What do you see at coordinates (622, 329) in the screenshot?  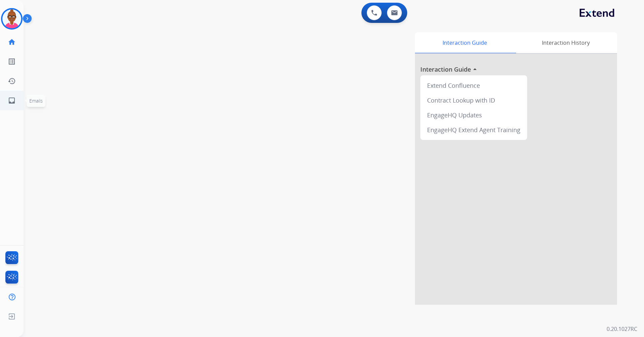 I see `p: 0.20.1027RC` at bounding box center [622, 329].